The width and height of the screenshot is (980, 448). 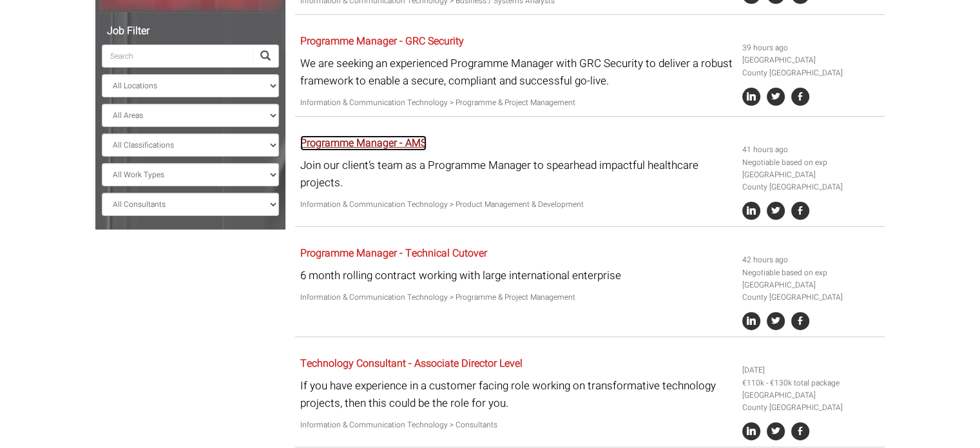 I want to click on a: Programme Manager - Technical Cutover, so click(x=393, y=253).